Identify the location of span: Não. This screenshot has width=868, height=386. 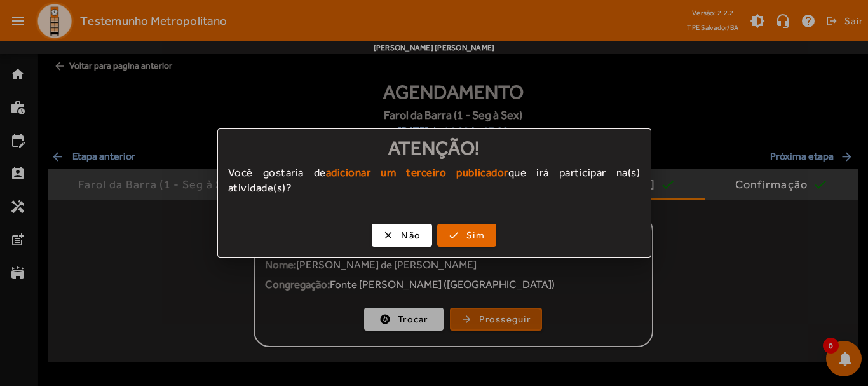
(410, 236).